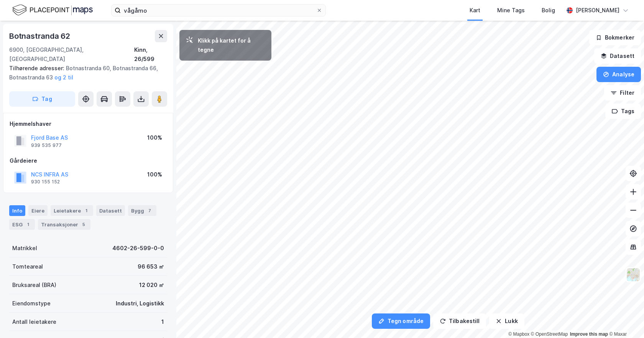 This screenshot has width=644, height=338. Describe the element at coordinates (72, 211) in the screenshot. I see `div: Leietakere` at that location.